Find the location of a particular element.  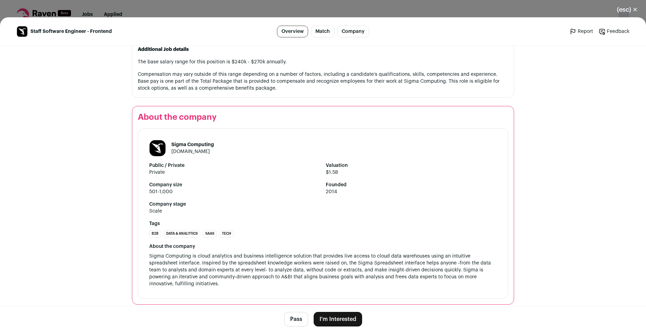

h1: Sigma Computing is located at coordinates (192, 145).